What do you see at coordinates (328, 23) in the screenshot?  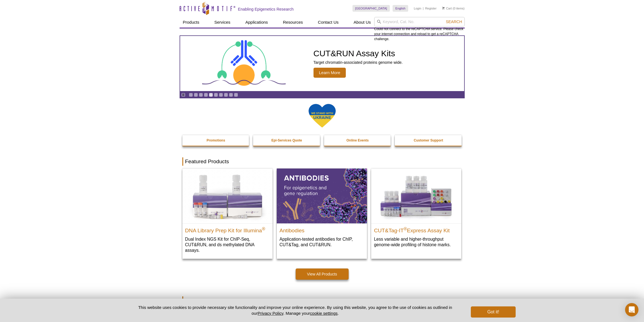 I see `a: Contact Us` at bounding box center [328, 23].